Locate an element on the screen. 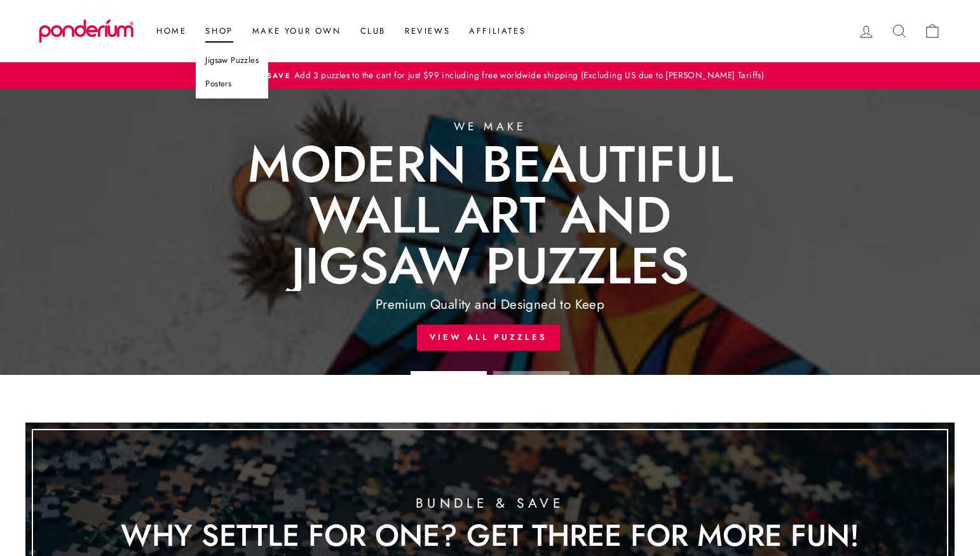  a: Bundle & SaveAdd 3 puzzles to the cart for just $99 including free worldwide shipping (Excluding ... is located at coordinates (490, 75).